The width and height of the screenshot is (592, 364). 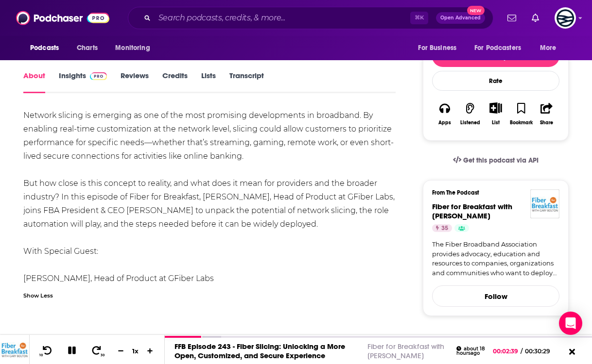 What do you see at coordinates (470, 114) in the screenshot?
I see `button: Listened` at bounding box center [470, 114].